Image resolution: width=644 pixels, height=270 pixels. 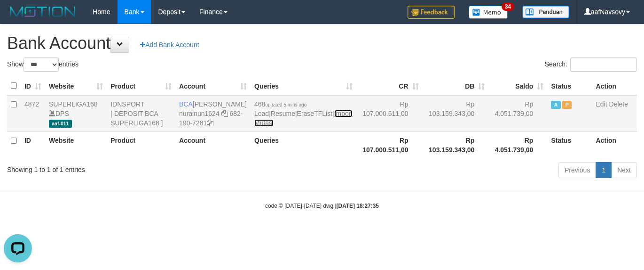 What do you see at coordinates (619, 104) in the screenshot?
I see `a: Delete` at bounding box center [619, 104].